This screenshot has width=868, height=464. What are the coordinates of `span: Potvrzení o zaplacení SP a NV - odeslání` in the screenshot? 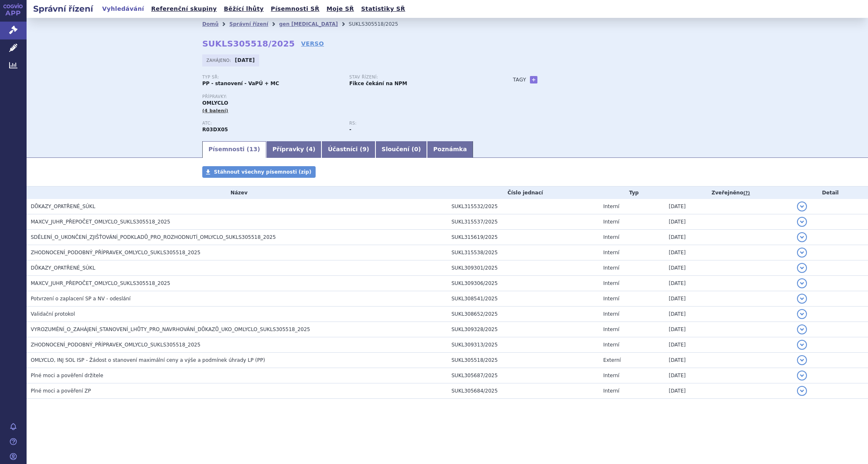 It's located at (81, 299).